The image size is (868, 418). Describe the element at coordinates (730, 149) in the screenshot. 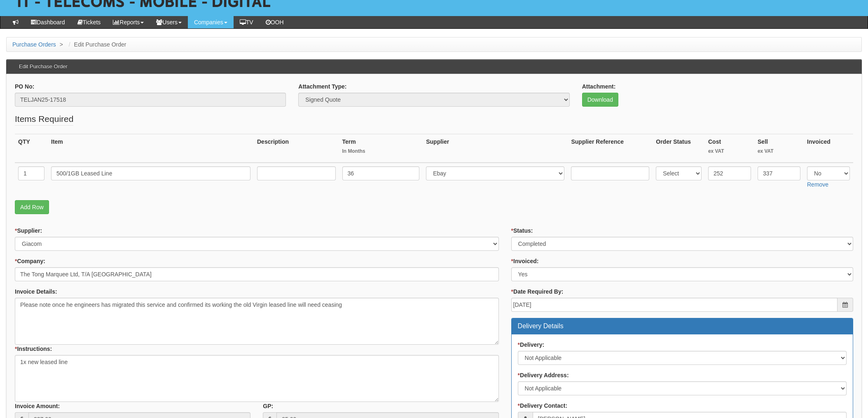

I see `th: Cost` at that location.